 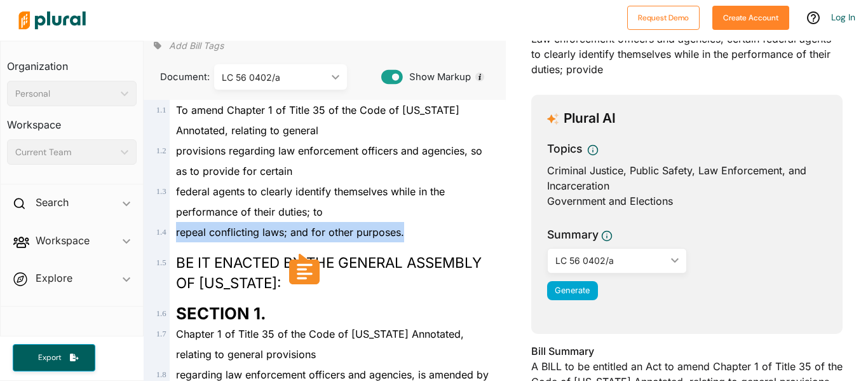 What do you see at coordinates (50, 358) in the screenshot?
I see `span: Export` at bounding box center [50, 358].